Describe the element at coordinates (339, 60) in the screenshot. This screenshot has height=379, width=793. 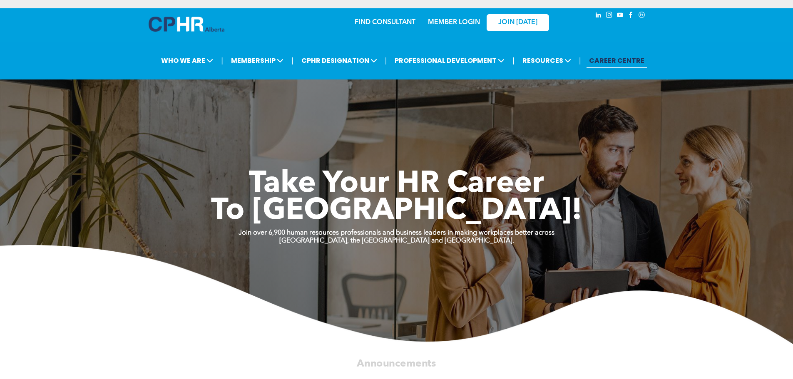
I see `span: CPHR DESIGNATION` at that location.